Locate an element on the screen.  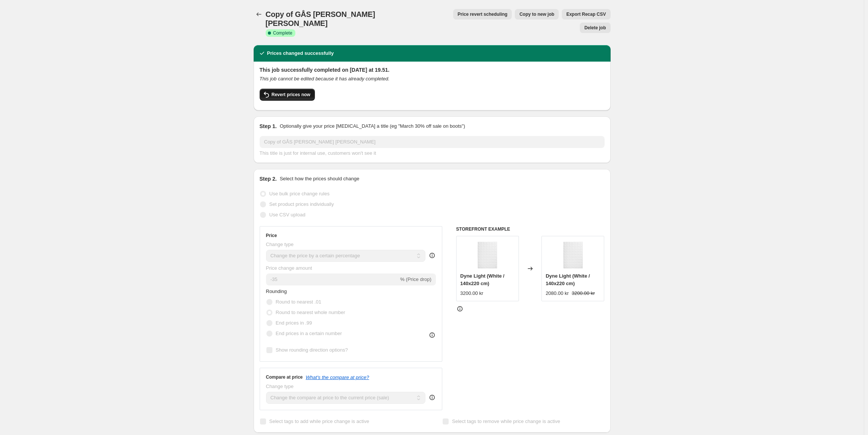
span: Set product prices individually is located at coordinates (302, 204).